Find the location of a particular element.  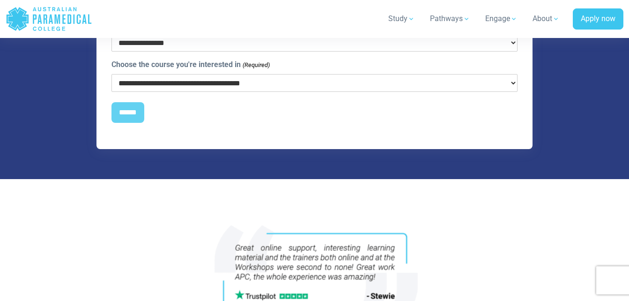

a: Apply now is located at coordinates (598, 19).